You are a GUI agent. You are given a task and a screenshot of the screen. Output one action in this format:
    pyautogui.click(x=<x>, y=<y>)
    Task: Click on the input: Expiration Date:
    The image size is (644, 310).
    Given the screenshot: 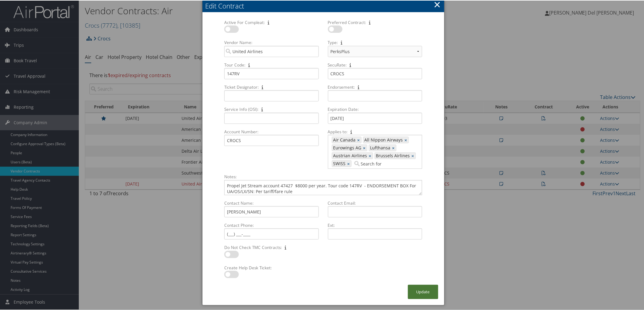 What is the action you would take?
    pyautogui.click(x=375, y=118)
    